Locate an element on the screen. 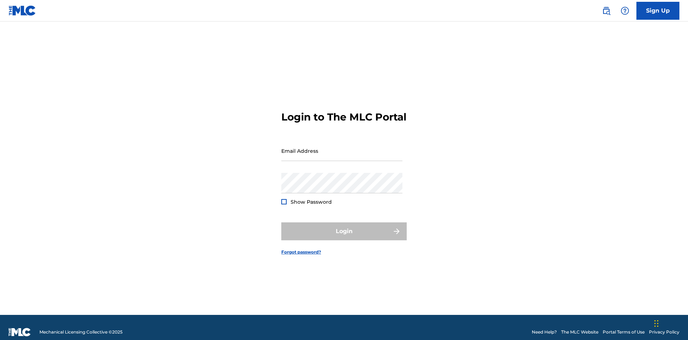 This screenshot has height=340, width=688. img: MLC Logo is located at coordinates (22, 10).